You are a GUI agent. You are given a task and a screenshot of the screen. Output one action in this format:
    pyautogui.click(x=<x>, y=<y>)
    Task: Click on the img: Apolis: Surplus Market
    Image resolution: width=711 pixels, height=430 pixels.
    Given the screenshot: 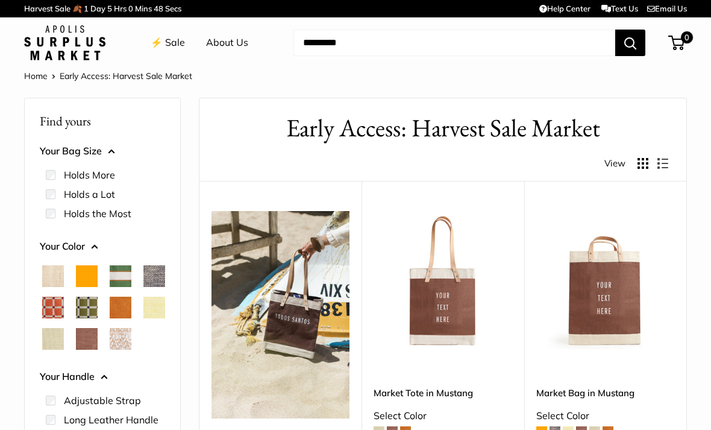 What is the action you would take?
    pyautogui.click(x=65, y=43)
    